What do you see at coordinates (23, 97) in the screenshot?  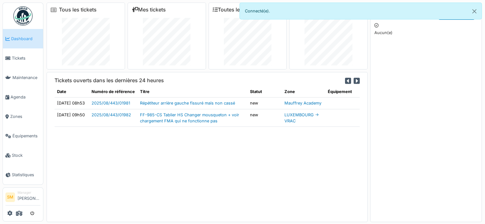 I see `a: Agenda` at bounding box center [23, 97].